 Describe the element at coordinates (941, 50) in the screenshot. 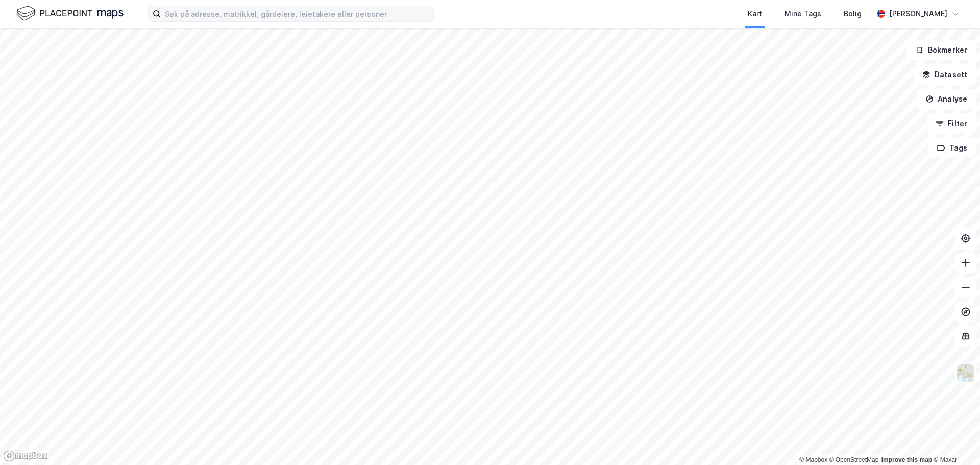

I see `button: Bokmerker` at that location.